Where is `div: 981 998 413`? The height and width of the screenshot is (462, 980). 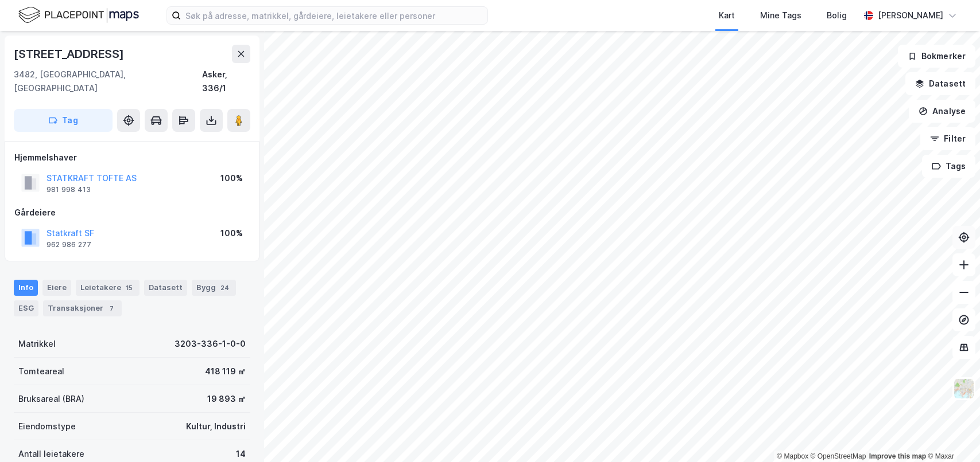
div: 981 998 413 is located at coordinates (68, 190).